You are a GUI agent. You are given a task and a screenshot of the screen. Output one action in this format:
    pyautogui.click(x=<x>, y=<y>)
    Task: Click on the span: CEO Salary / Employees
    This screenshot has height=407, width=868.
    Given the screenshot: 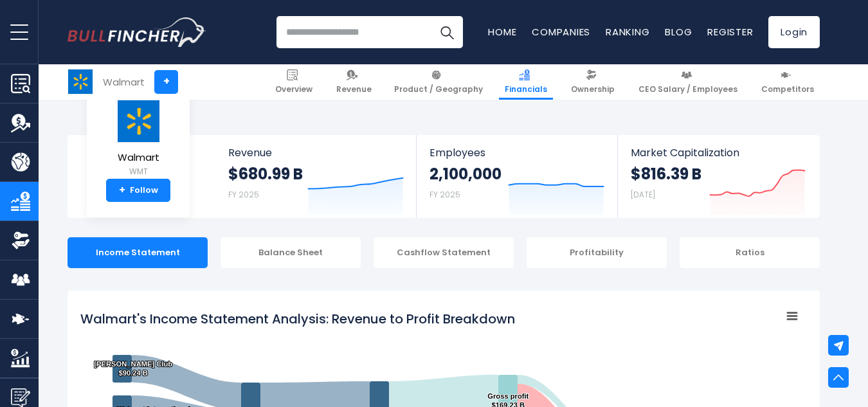 What is the action you would take?
    pyautogui.click(x=688, y=89)
    